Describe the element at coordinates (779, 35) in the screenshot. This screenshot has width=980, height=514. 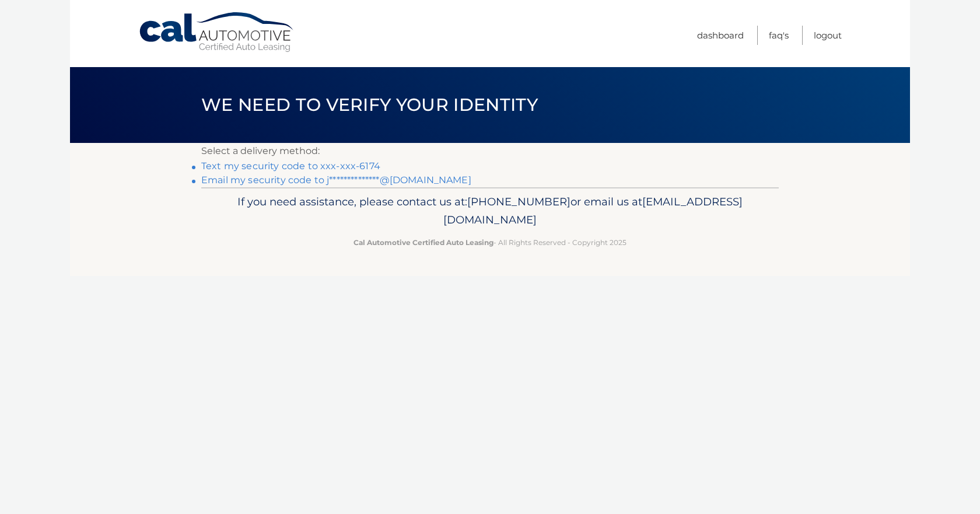
I see `a: FAQ's` at that location.